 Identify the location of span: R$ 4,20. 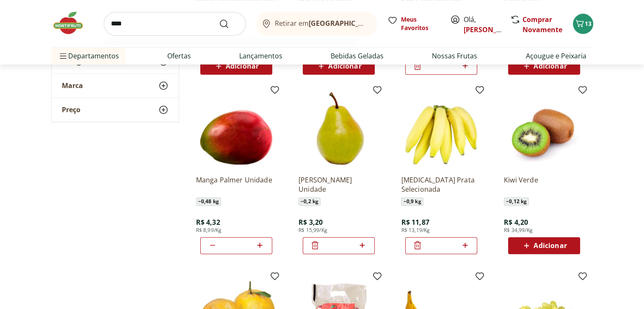
(516, 222).